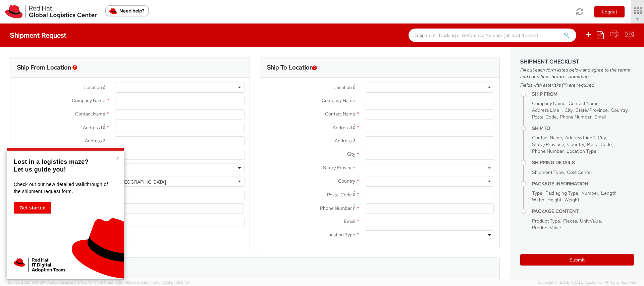  Describe the element at coordinates (44, 67) in the screenshot. I see `h3: Ship From Location` at that location.